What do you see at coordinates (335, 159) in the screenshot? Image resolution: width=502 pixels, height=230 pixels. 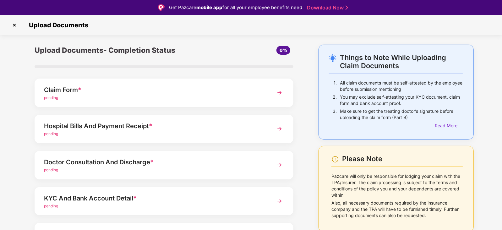 I see `img: svg+xml;base64,PHN2ZyBpZD0iV2FybmluZ18tXzI0eDI0IiBkYXRhLW5hbWU9Ildhcm5pbmcgLSAyNHgyNCIgeG1sbnM9Im...` at bounding box center [335, 159].